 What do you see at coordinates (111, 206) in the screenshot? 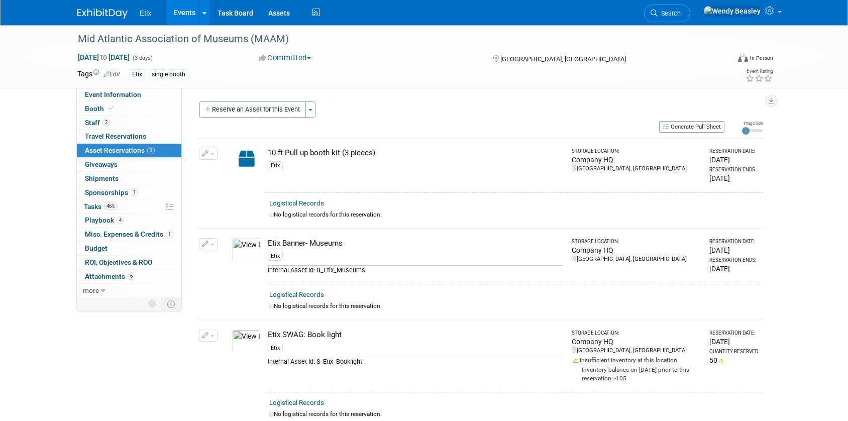
I see `span: 46%` at bounding box center [111, 206].